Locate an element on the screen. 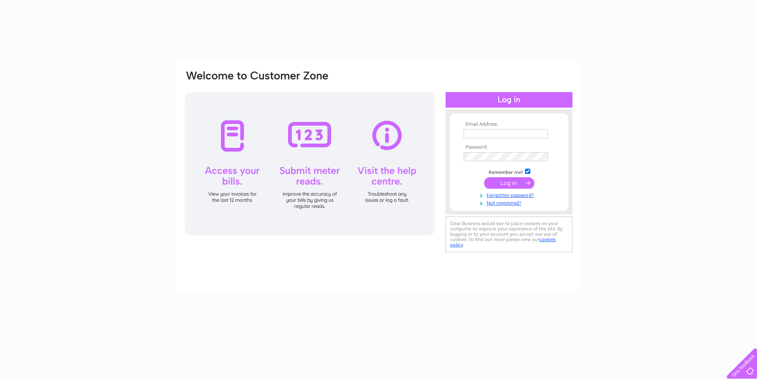  td: Remember me? is located at coordinates (509, 172).